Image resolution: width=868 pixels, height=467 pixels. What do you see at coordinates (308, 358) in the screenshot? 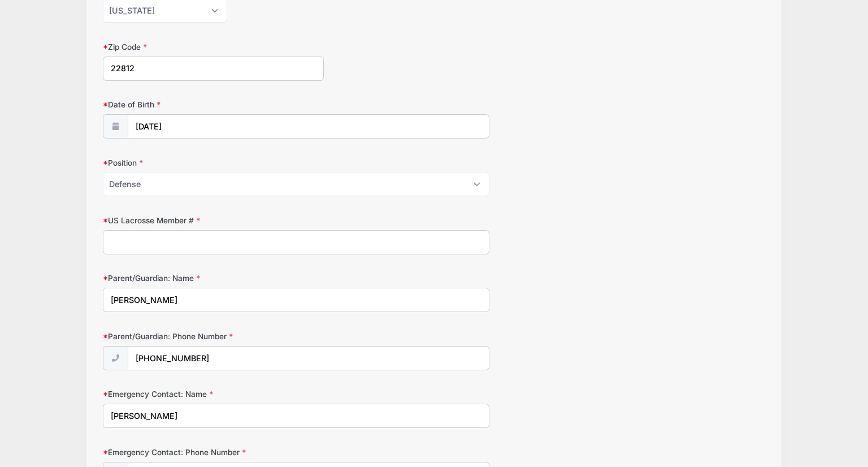
I see `input: (xxx) xxx-xxxx` at bounding box center [308, 358].